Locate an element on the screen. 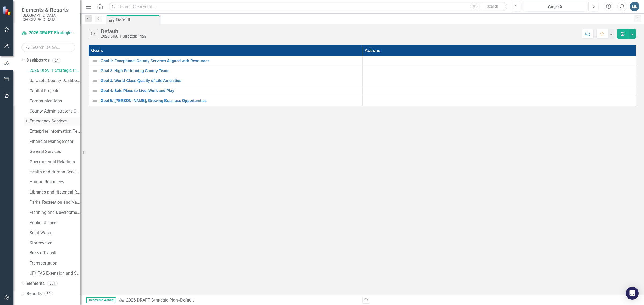  input: Search ClearPoint... is located at coordinates (308, 6).